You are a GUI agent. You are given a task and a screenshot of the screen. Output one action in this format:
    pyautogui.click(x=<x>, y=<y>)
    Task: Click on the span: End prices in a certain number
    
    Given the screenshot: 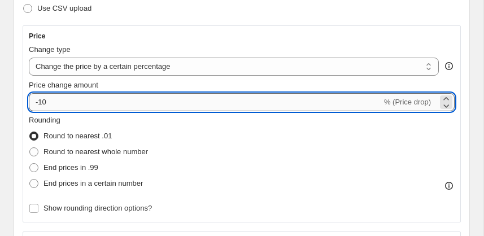 What is the action you would take?
    pyautogui.click(x=93, y=183)
    